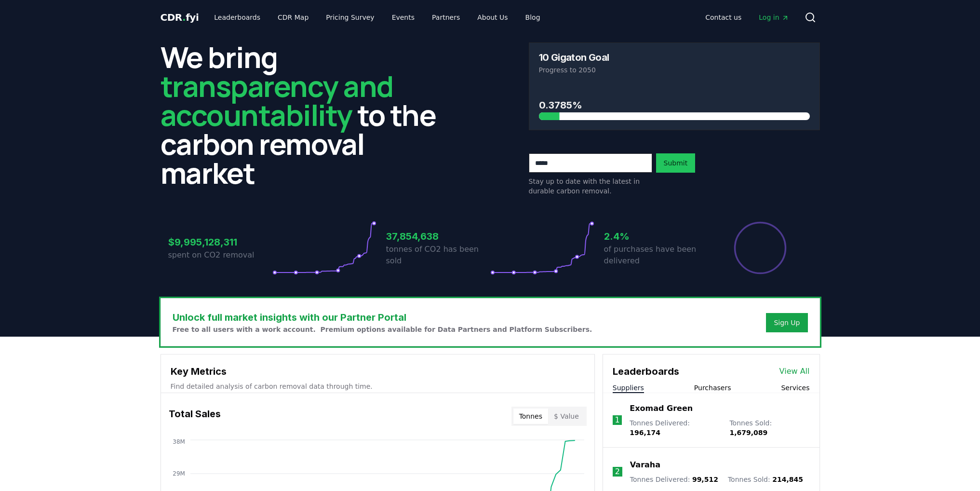 This screenshot has width=980, height=491. I want to click on span: CDR fyi, so click(180, 17).